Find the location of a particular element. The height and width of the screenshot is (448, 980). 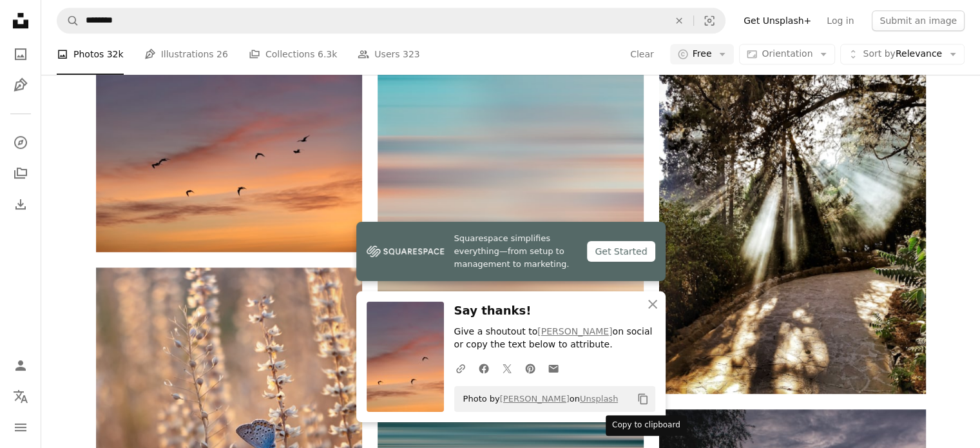

a: Get Unsplash+ is located at coordinates (778, 21).